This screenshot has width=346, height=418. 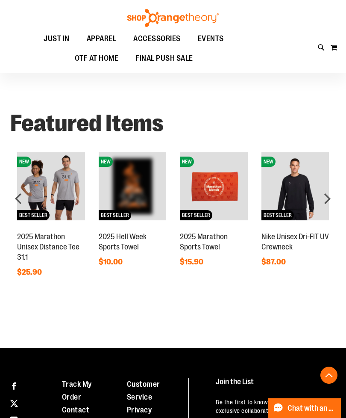 I want to click on a: OTF AT HOME, so click(x=97, y=59).